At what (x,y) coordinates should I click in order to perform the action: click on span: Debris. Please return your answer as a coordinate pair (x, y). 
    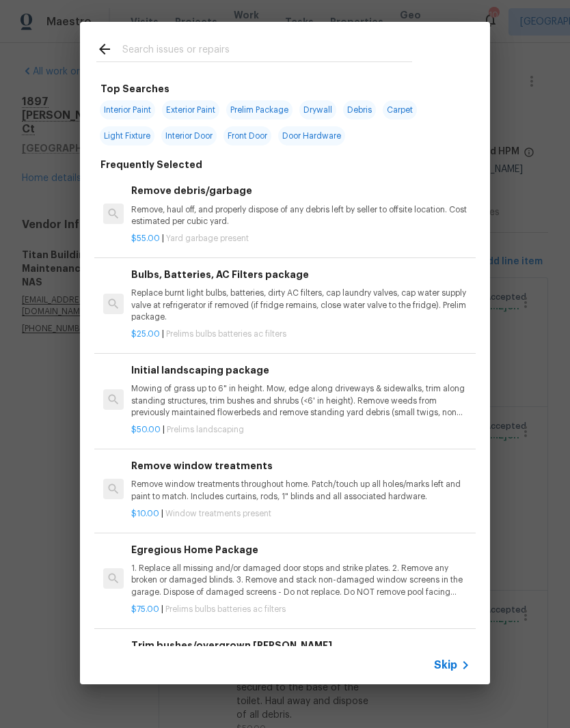
    Looking at the image, I should click on (359, 110).